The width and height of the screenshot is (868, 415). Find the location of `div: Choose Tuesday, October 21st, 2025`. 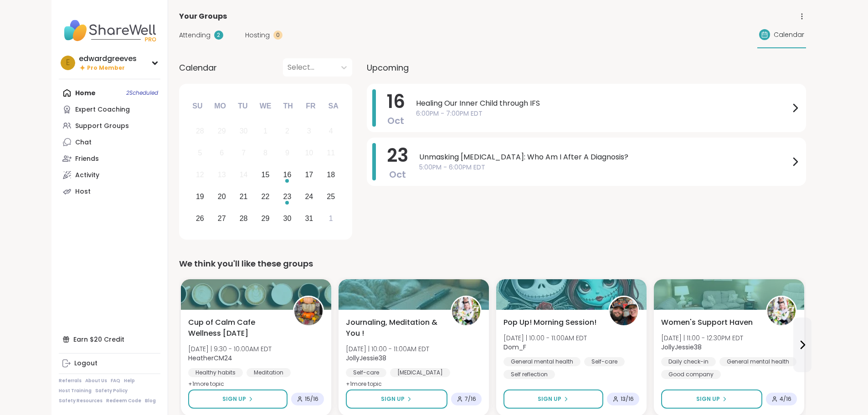

div: Choose Tuesday, October 21st, 2025 is located at coordinates (243, 196).